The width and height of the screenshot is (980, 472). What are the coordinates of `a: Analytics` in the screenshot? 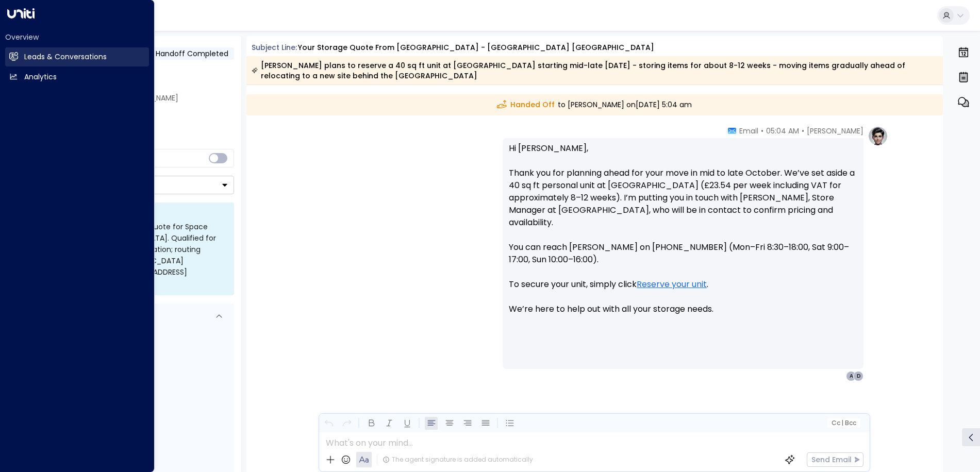 It's located at (77, 77).